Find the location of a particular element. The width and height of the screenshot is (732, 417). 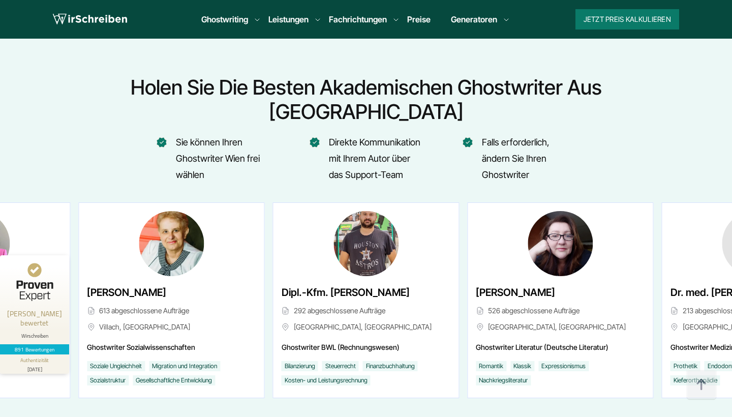

li: Prothetik is located at coordinates (685, 366).